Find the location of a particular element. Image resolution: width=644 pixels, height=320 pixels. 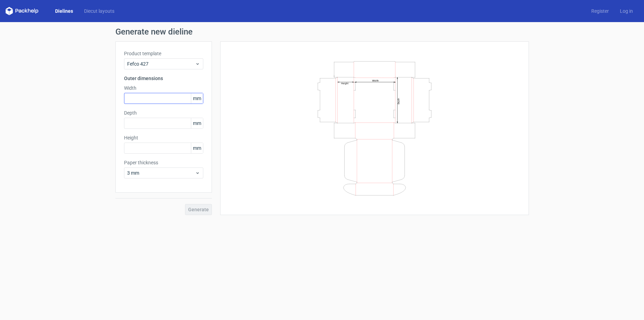

a: Register is located at coordinates (600, 11).